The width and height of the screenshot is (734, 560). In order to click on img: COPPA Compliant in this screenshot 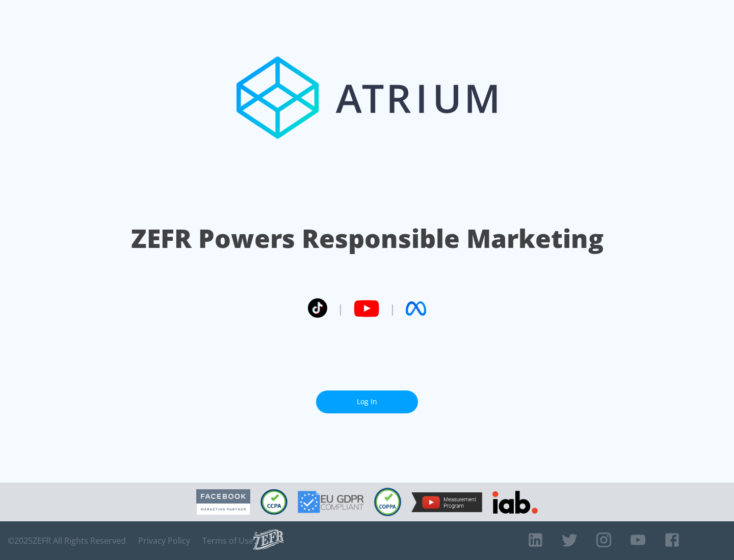, I will do `click(387, 502)`.